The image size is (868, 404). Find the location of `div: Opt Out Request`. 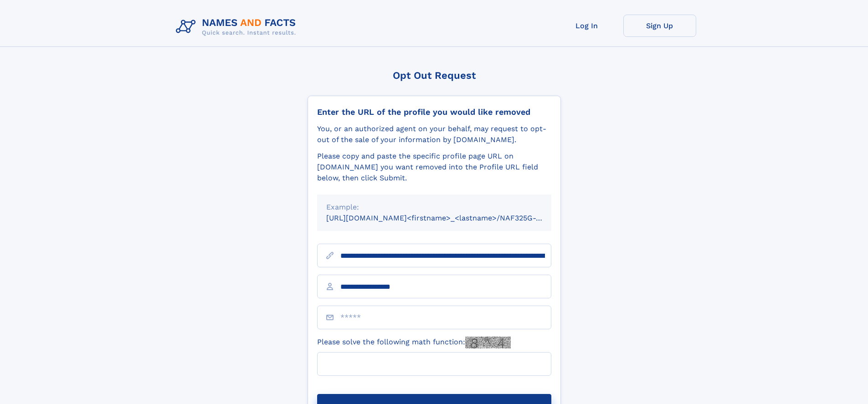

div: Opt Out Request is located at coordinates (434, 75).